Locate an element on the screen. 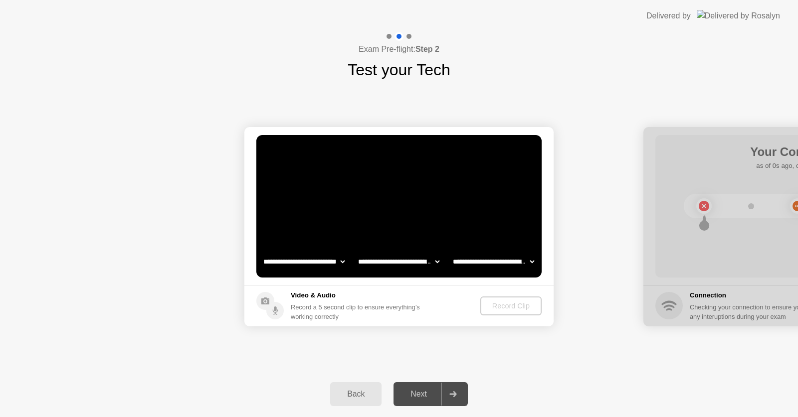 The image size is (798, 417). button: Record Clip is located at coordinates (511, 306).